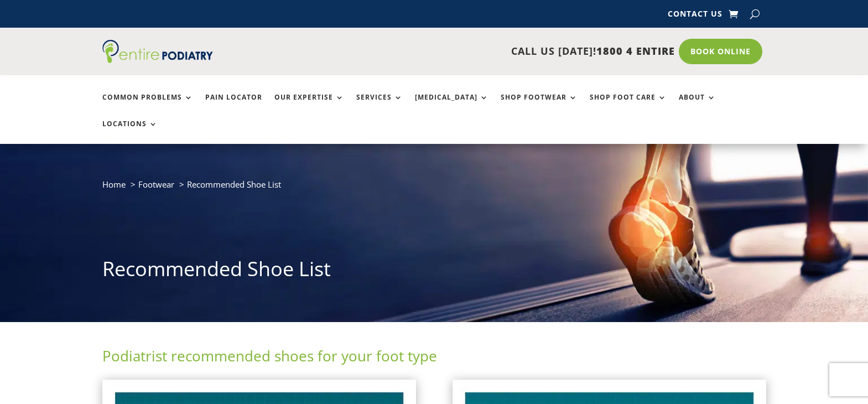 The image size is (868, 404). What do you see at coordinates (158, 60) in the screenshot?
I see `a: Entire Podiatry` at bounding box center [158, 60].